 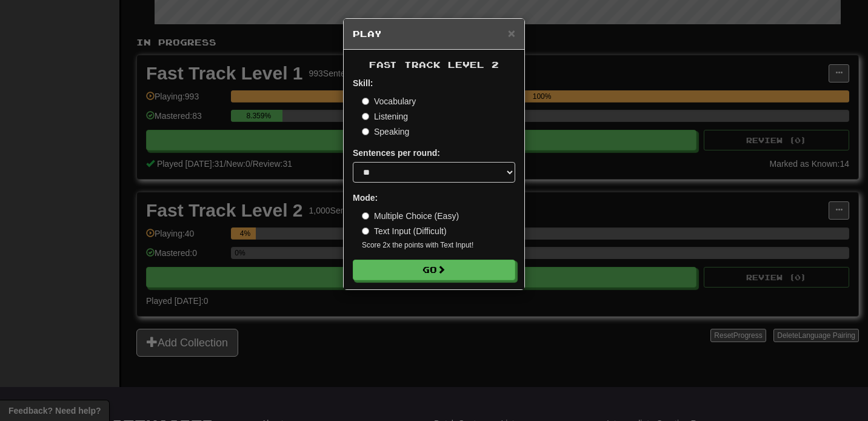 What do you see at coordinates (438, 245) in the screenshot?
I see `small: Score 2x the points with Text Input !` at bounding box center [438, 245].